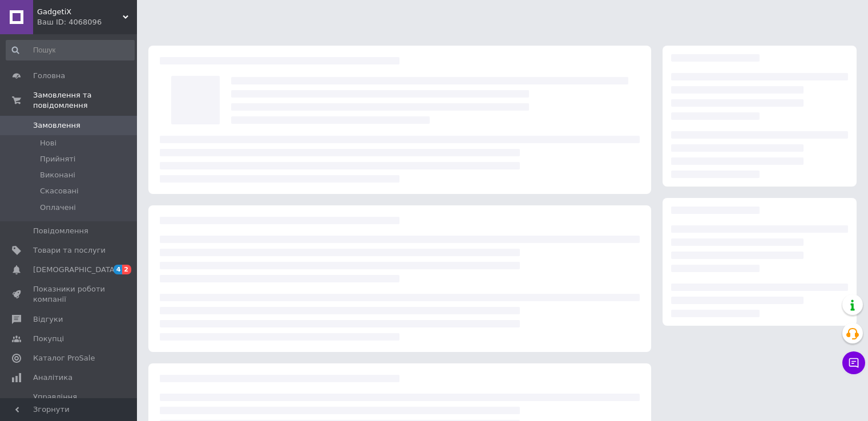 The width and height of the screenshot is (868, 421). Describe the element at coordinates (57, 175) in the screenshot. I see `span: Виконані` at that location.